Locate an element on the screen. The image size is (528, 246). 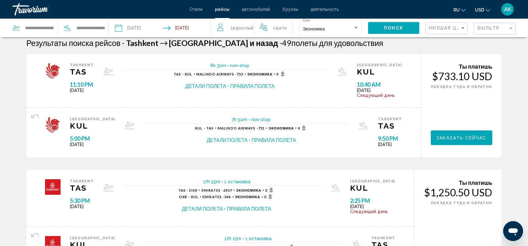
span: 8h 30m is located at coordinates (218, 66).